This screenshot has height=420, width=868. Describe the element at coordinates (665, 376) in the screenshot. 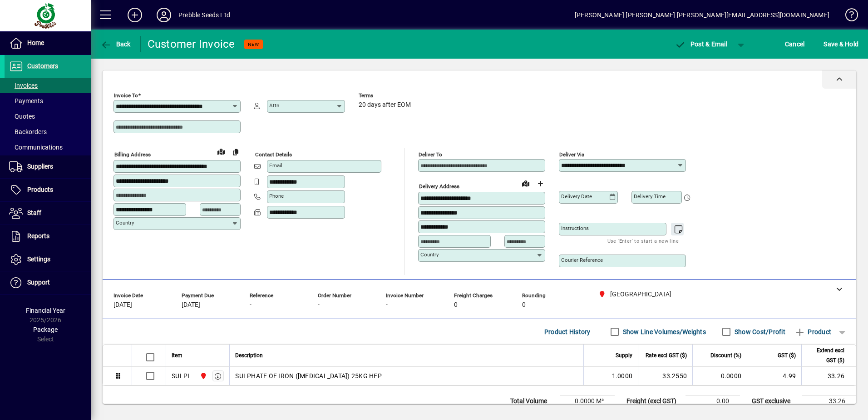

I see `div: 33.2550` at that location.